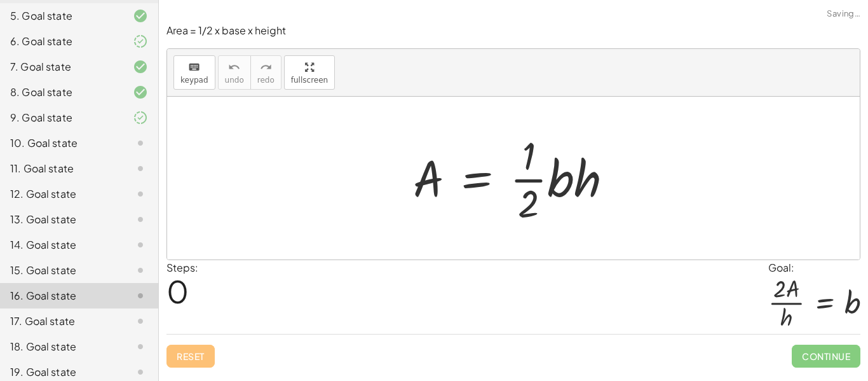 This screenshot has height=381, width=868. I want to click on div: Goal:, so click(814, 268).